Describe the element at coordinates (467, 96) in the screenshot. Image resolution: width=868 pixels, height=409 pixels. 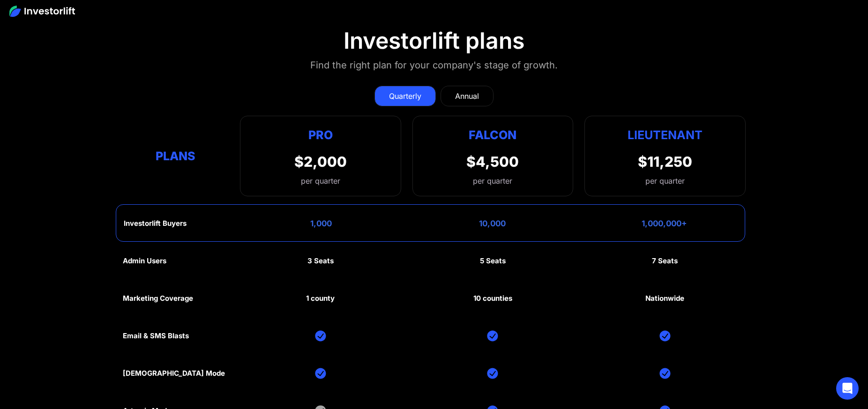
I see `div: Annual` at that location.